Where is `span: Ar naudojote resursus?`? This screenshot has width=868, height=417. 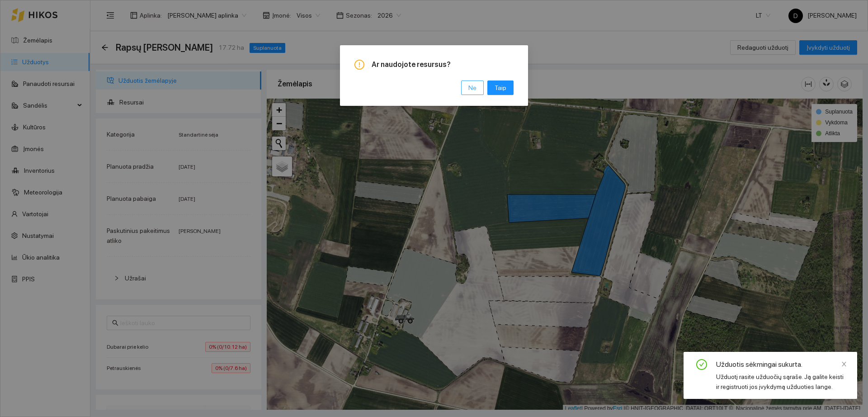 span: Ar naudojote resursus? is located at coordinates (442, 65).